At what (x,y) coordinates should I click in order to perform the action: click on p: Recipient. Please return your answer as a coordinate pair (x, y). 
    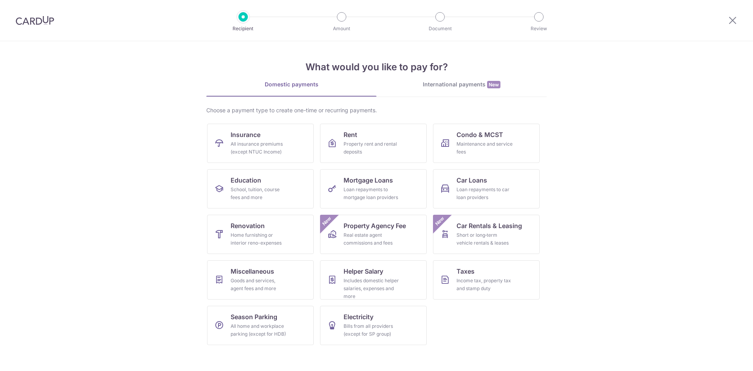
    Looking at the image, I should click on (243, 29).